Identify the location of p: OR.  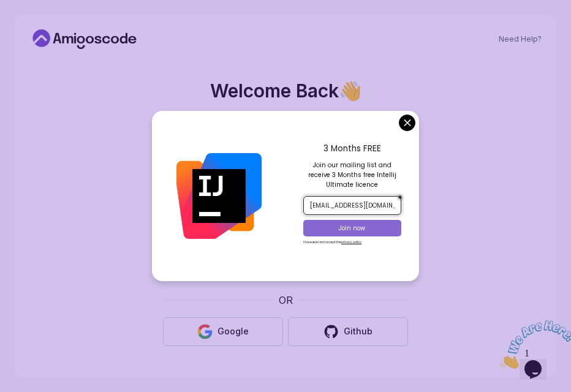
(286, 300).